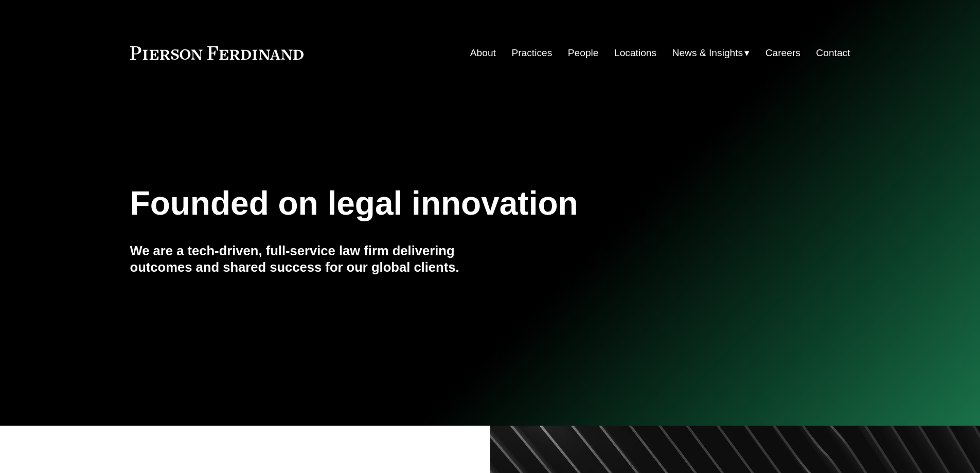 The image size is (980, 473). Describe the element at coordinates (583, 53) in the screenshot. I see `a: People` at that location.